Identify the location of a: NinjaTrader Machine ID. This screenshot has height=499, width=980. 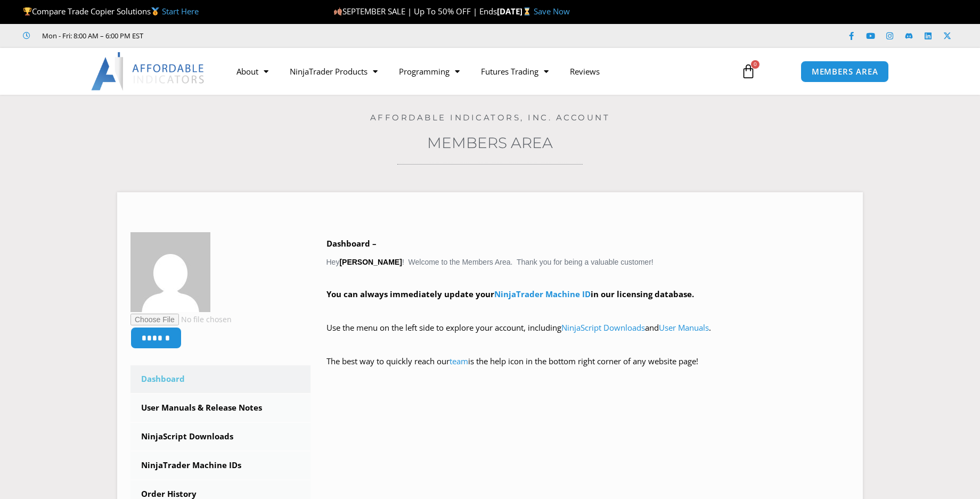
(542, 294).